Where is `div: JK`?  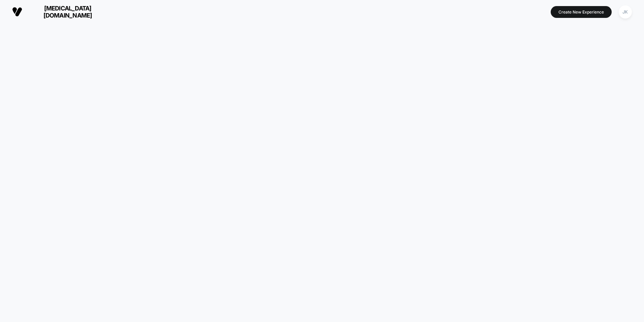
div: JK is located at coordinates (625, 12).